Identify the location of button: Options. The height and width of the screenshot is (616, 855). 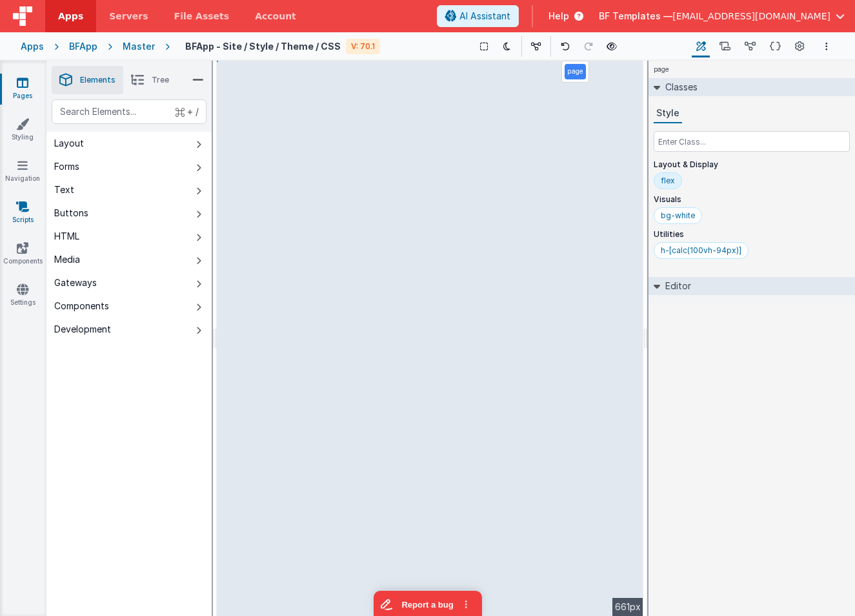
(826, 46).